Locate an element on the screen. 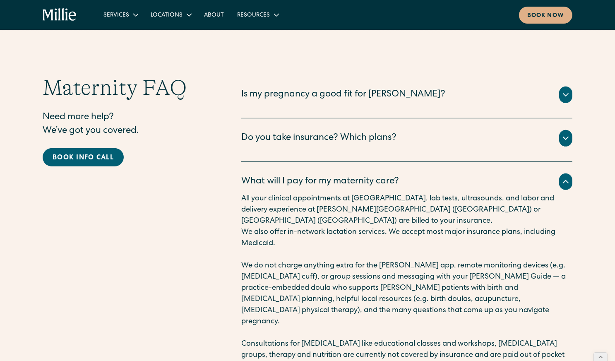 This screenshot has height=361, width=615. h2: Maternity FAQ is located at coordinates (125, 88).